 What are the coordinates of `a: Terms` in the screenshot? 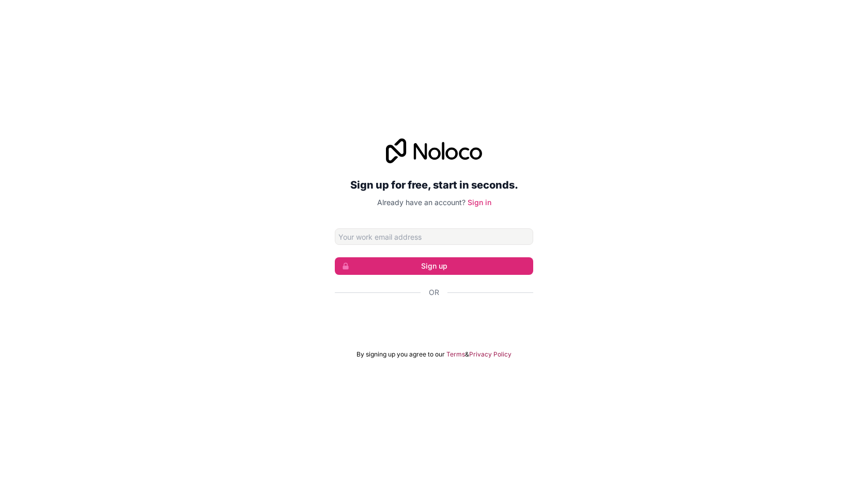 It's located at (455, 354).